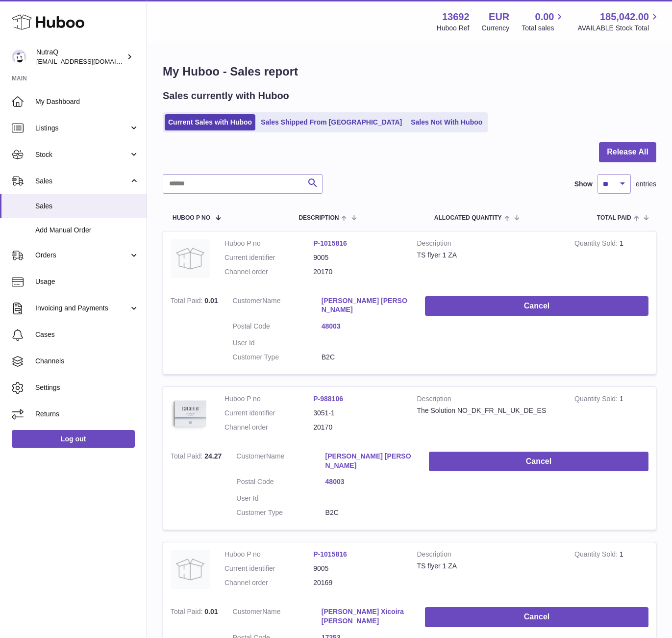 Image resolution: width=672 pixels, height=638 pixels. I want to click on span: My Dashboard, so click(87, 101).